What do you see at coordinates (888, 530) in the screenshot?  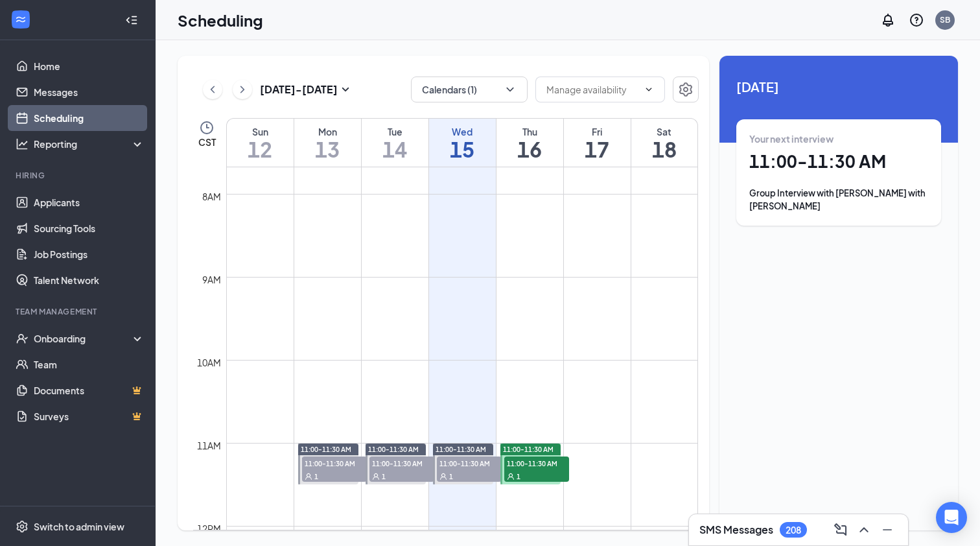 I see `svg: Minimize` at bounding box center [888, 530].